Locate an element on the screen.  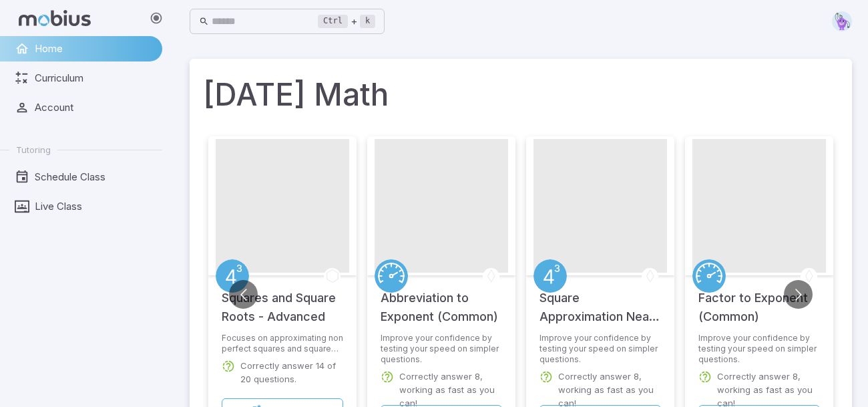
p: Focuses on approximating non perfect squares and square roots. is located at coordinates (282, 343).